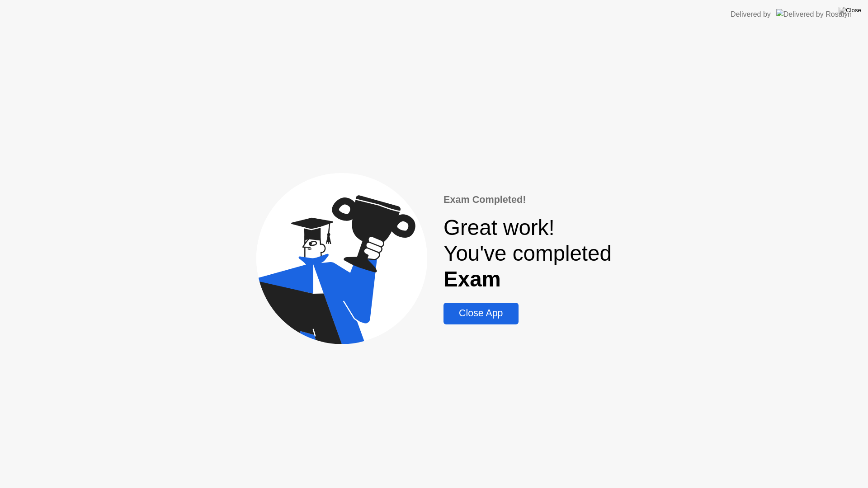 The height and width of the screenshot is (488, 868). I want to click on div: Exam Completed!, so click(528, 200).